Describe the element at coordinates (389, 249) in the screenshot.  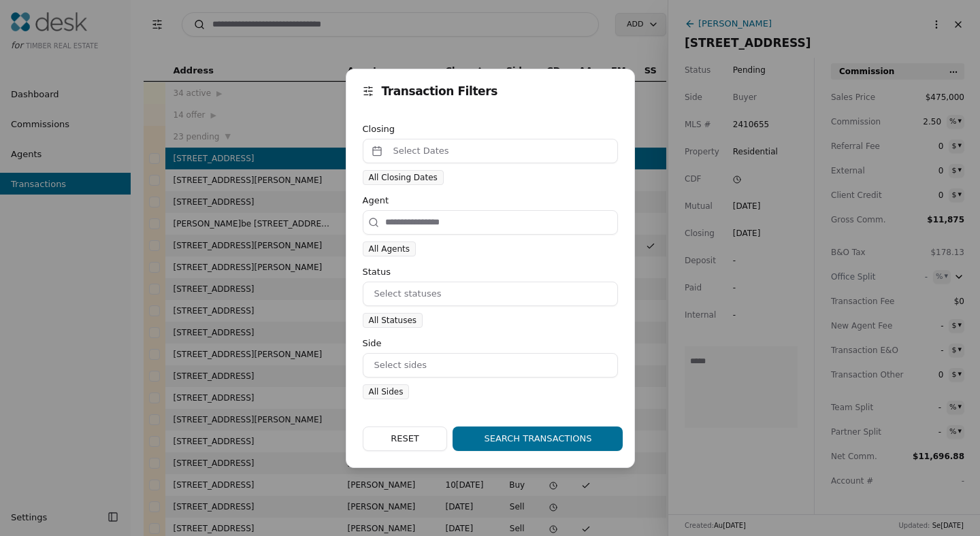
I see `span: All Agents` at that location.